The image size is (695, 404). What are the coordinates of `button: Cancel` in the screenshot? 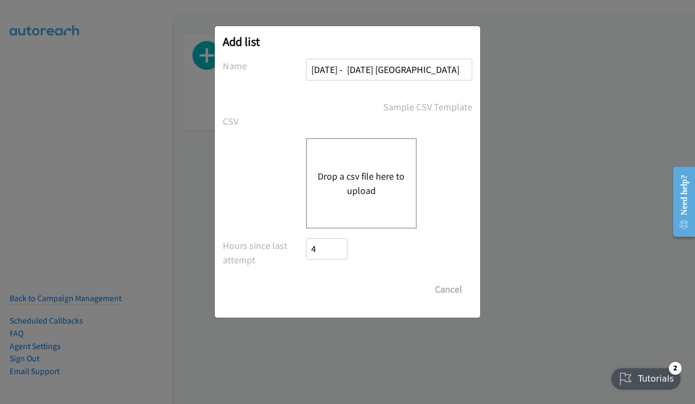 It's located at (448, 289).